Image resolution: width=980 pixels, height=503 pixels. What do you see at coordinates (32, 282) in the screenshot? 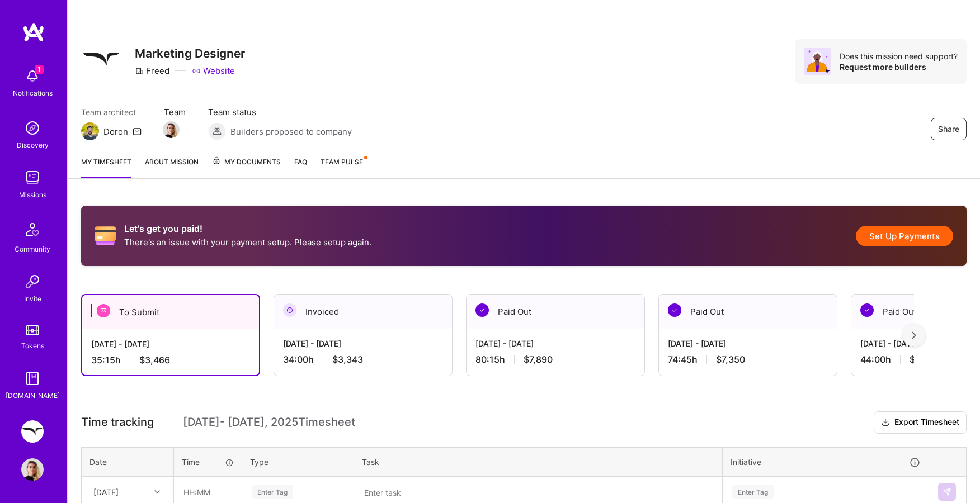
I see `img: Invite` at bounding box center [32, 282].